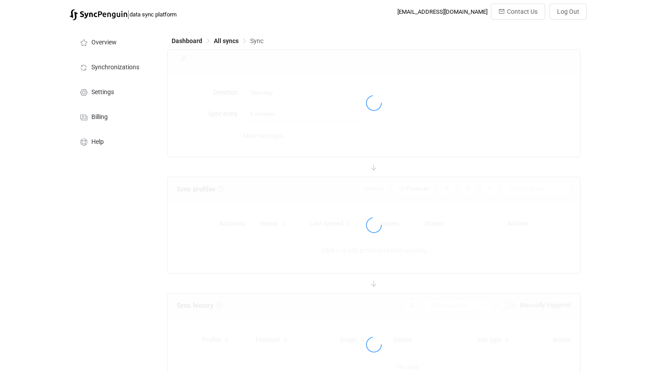 Image resolution: width=652 pixels, height=373 pixels. I want to click on div: Breadcrumb, so click(217, 41).